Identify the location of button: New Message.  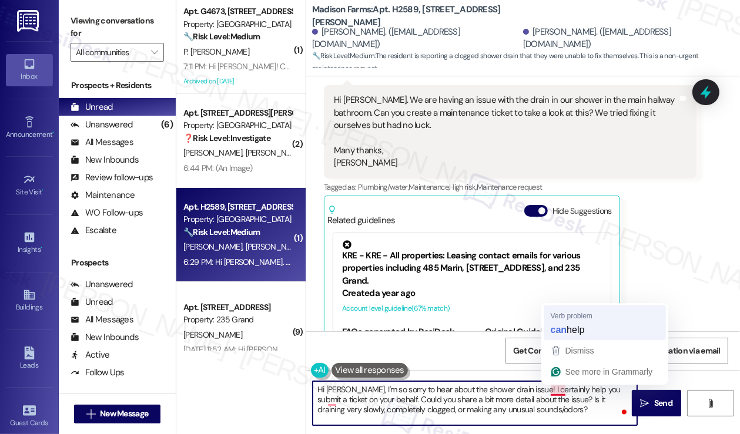
(118, 414).